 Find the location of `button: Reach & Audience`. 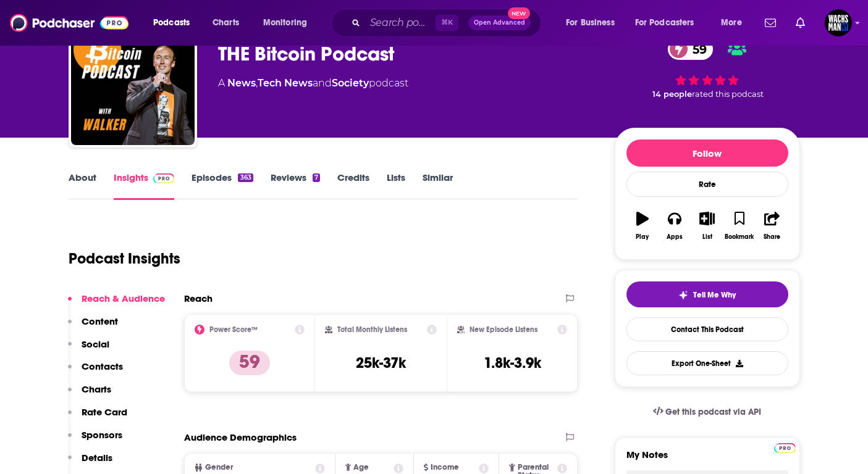

button: Reach & Audience is located at coordinates (116, 304).